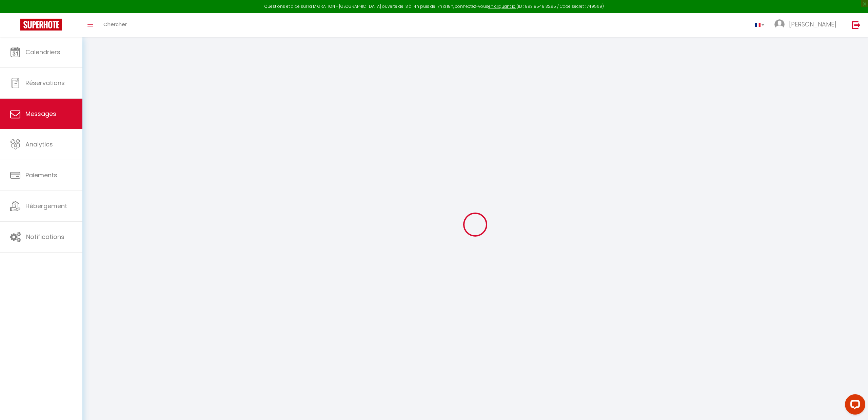 This screenshot has width=868, height=420. What do you see at coordinates (115, 25) in the screenshot?
I see `a: Chercher` at bounding box center [115, 25].